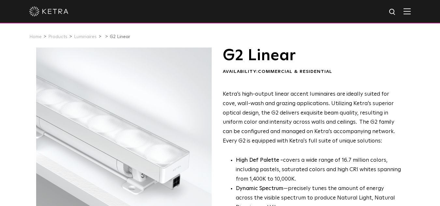 The width and height of the screenshot is (440, 206). Describe the element at coordinates (260, 189) in the screenshot. I see `strong: Dynamic Spectrum` at that location.